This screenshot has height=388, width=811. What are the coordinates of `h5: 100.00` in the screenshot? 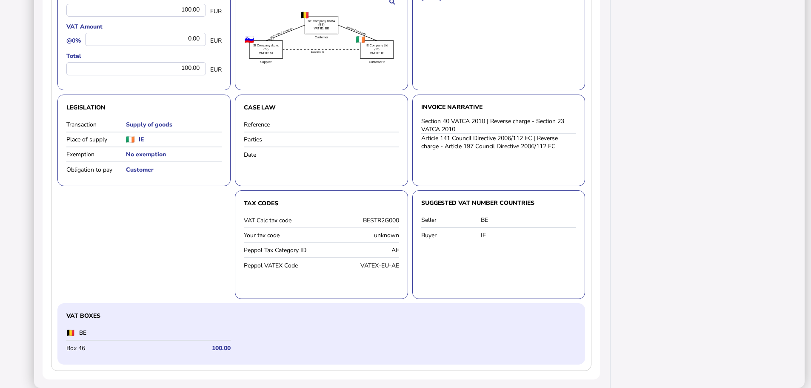 It's located at (191, 348).